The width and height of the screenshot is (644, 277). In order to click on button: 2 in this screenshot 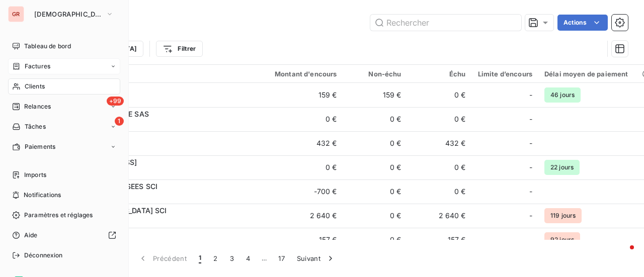, I will do `click(215, 259)`.